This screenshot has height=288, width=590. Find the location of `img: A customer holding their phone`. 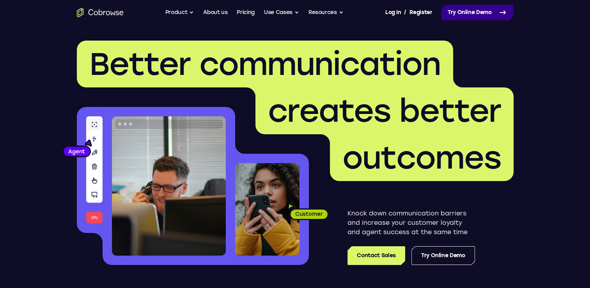

img: A customer holding their phone is located at coordinates (267, 209).